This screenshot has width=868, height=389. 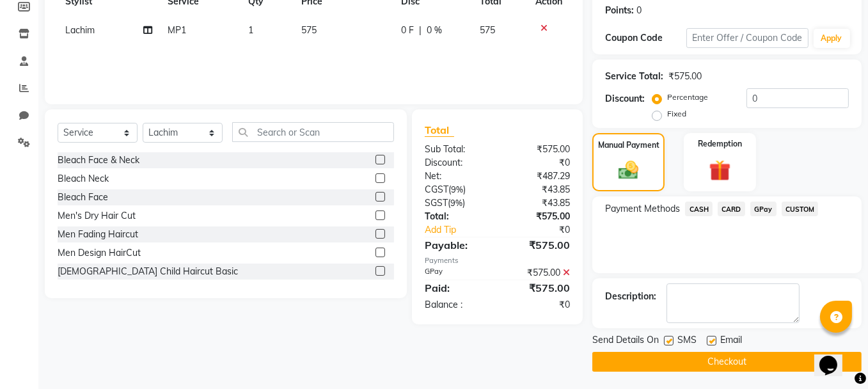 What do you see at coordinates (687, 341) in the screenshot?
I see `span: SMS` at bounding box center [687, 341].